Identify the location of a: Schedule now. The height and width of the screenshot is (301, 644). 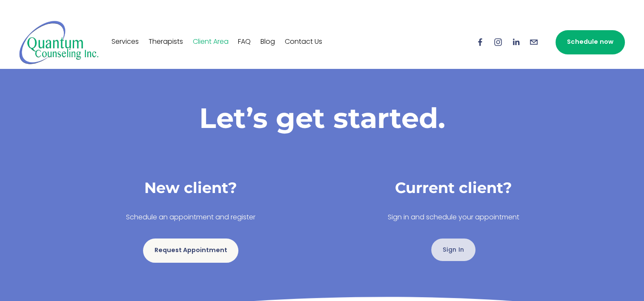
(590, 42).